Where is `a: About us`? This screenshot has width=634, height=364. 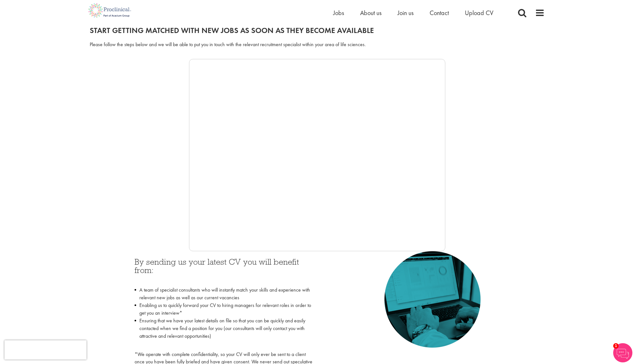 a: About us is located at coordinates (371, 13).